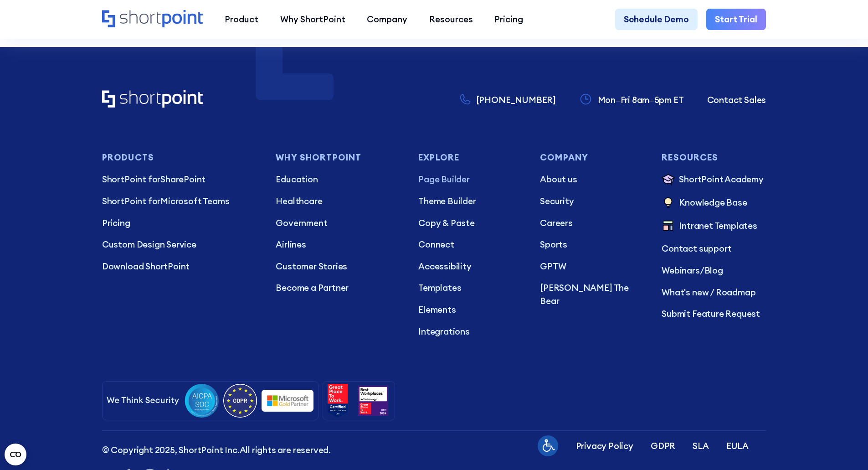 The image size is (868, 470). I want to click on p: Contact support, so click(714, 249).